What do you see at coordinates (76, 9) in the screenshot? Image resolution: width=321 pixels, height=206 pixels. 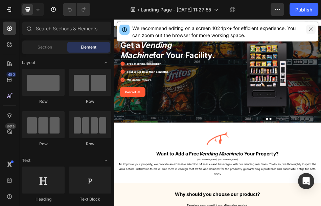 I see `div: Undo/Redo` at bounding box center [76, 9].